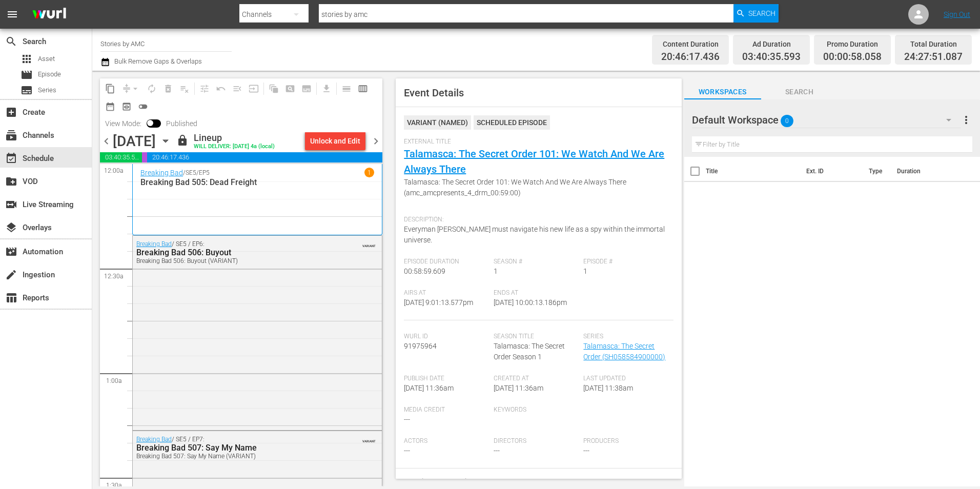 The image size is (980, 489). I want to click on div: Breaking Bad 506: Buyout (VARIANT), so click(232, 260).